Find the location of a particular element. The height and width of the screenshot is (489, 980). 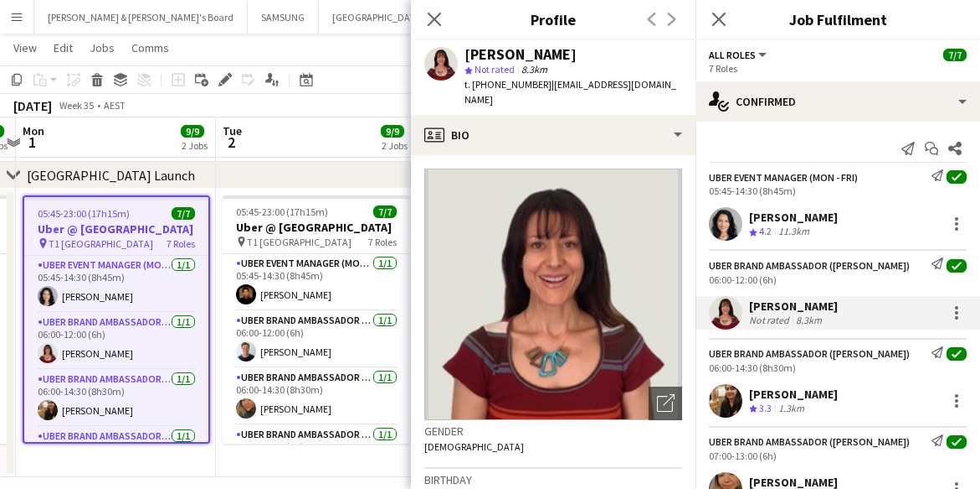

span: 2 is located at coordinates (231, 142).